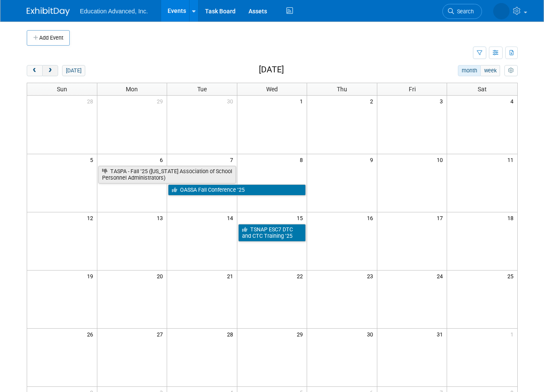  I want to click on span: 10, so click(441, 159).